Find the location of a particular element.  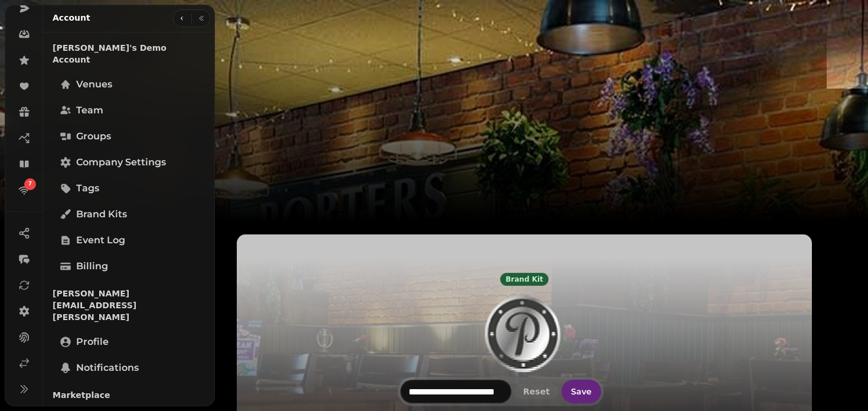

span: Profile is located at coordinates (92, 342).